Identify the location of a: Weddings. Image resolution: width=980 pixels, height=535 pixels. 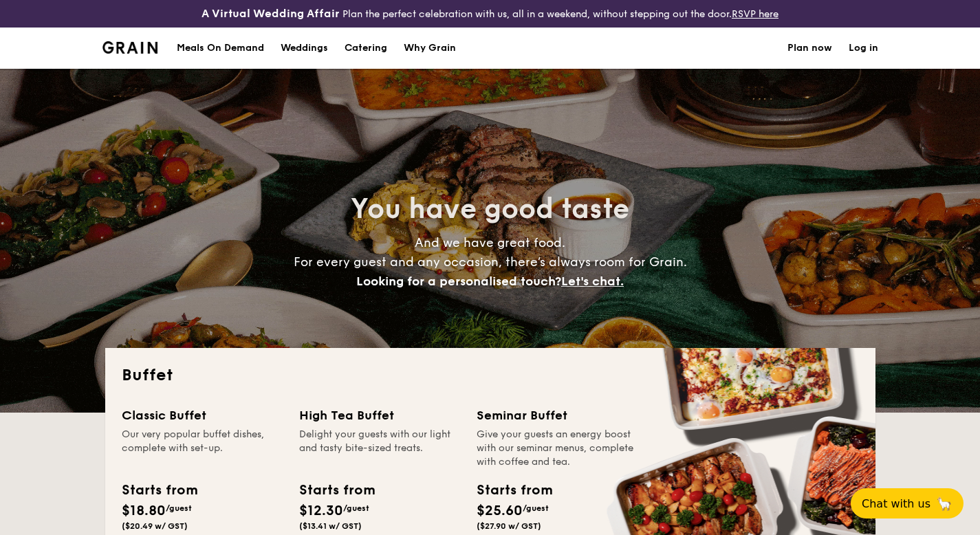
(304, 48).